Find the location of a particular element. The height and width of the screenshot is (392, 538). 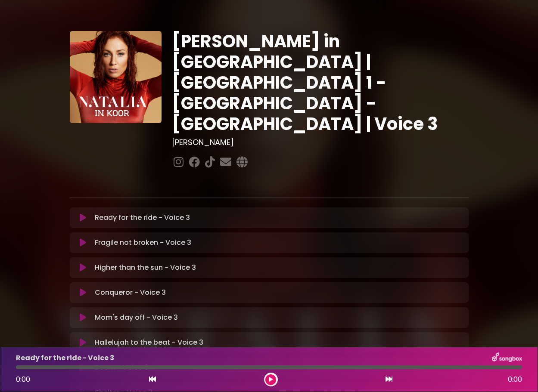

p: Higher than the sun - Voice 3 is located at coordinates (145, 267).